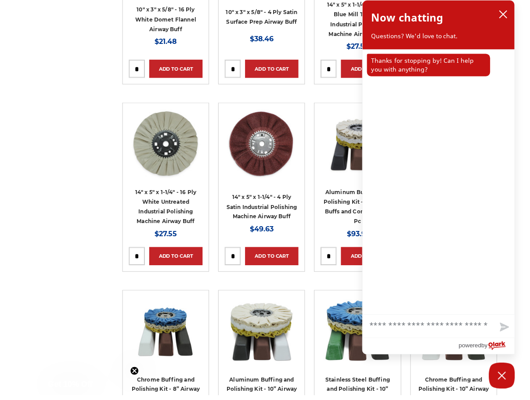  What do you see at coordinates (444, 184) in the screenshot?
I see `div: chat` at bounding box center [444, 184].